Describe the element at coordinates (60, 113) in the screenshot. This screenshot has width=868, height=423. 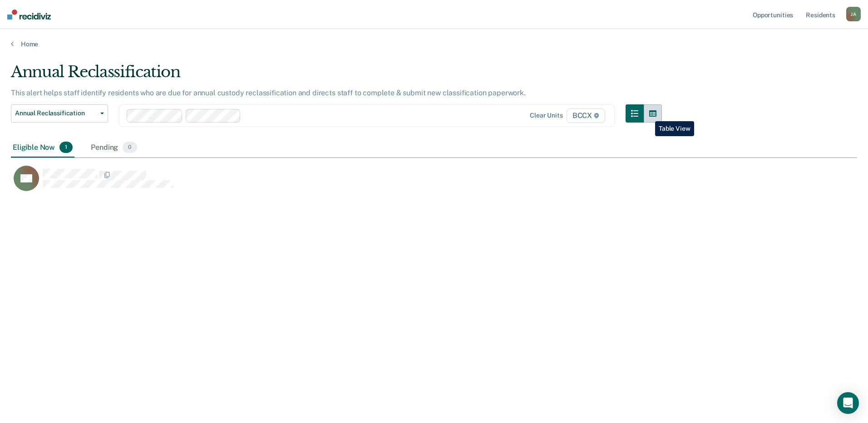
I see `button: Annual Reclassification` at that location.